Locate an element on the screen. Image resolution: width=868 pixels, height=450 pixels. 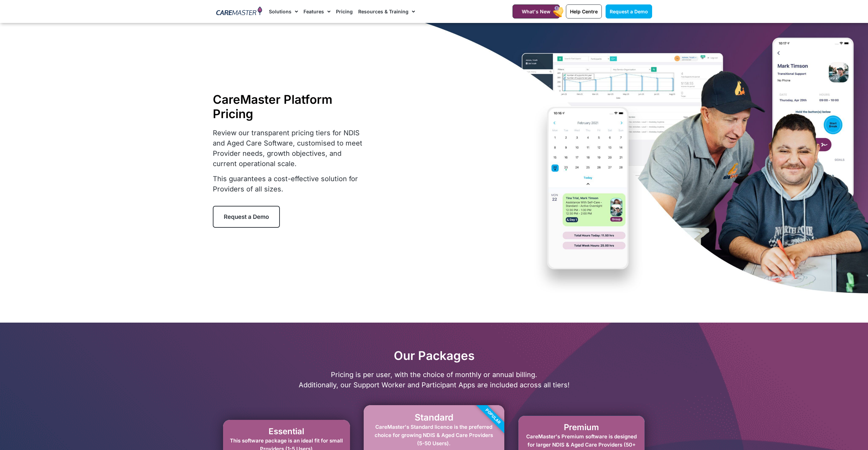
h2: Our Packages is located at coordinates (434, 355).